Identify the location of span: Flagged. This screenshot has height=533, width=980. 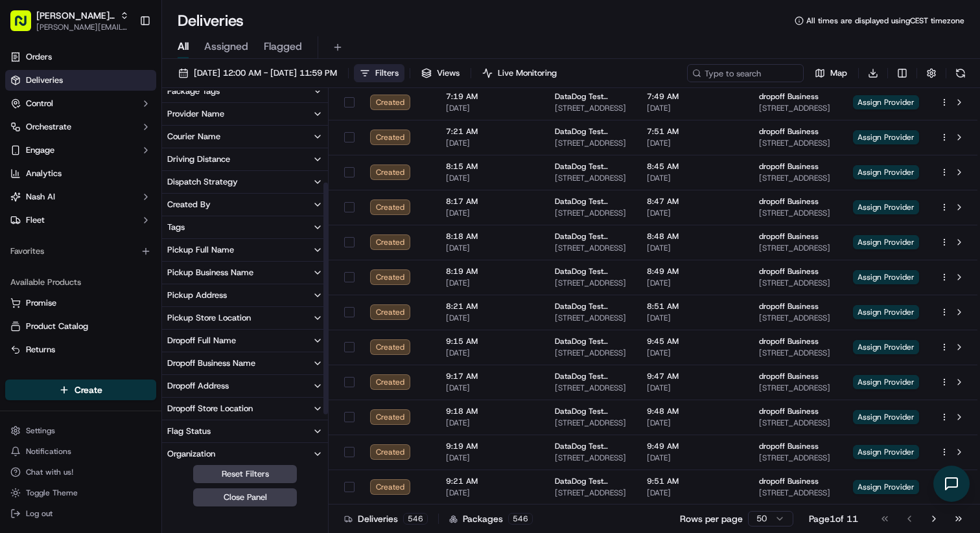
(282, 47).